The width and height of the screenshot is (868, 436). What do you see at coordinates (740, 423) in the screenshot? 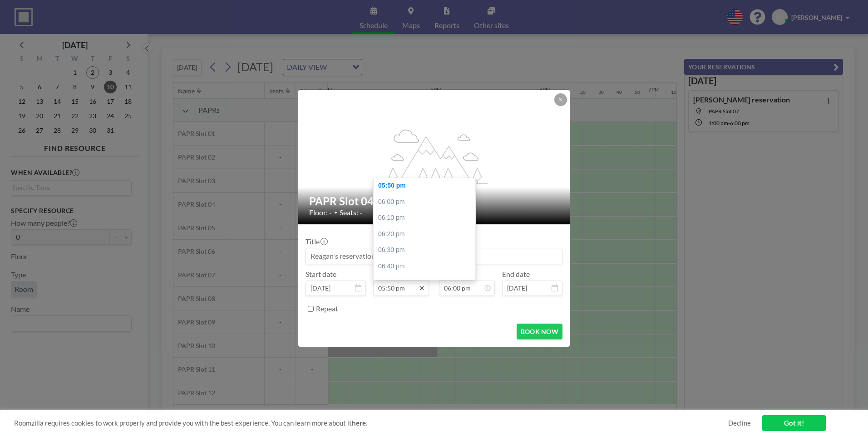
I see `a: Decline` at bounding box center [740, 423].